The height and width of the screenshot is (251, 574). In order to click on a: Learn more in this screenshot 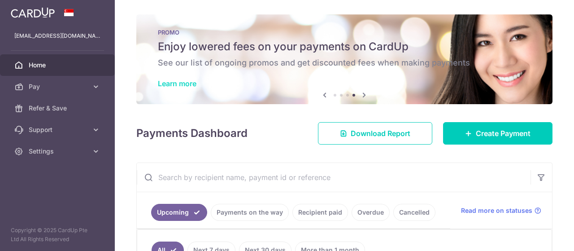, I will do `click(177, 83)`.